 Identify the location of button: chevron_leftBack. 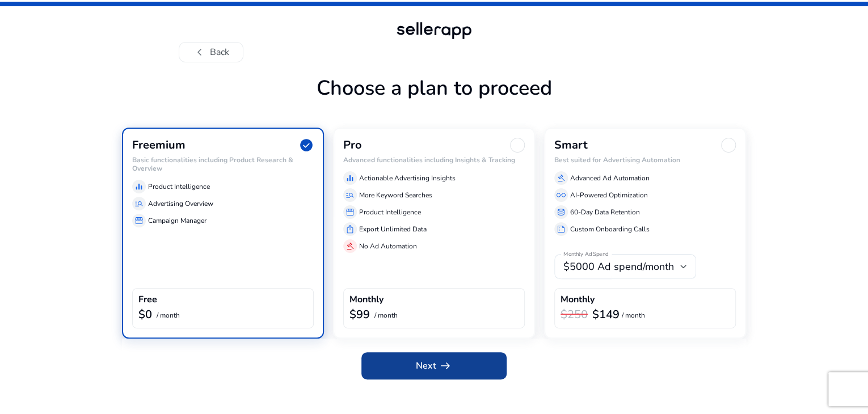
(211, 52).